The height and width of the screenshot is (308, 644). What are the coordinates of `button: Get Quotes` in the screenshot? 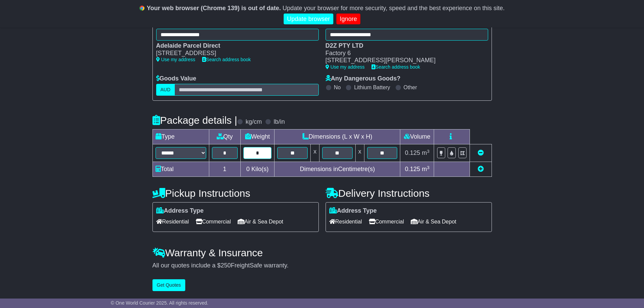 It's located at (169, 285).